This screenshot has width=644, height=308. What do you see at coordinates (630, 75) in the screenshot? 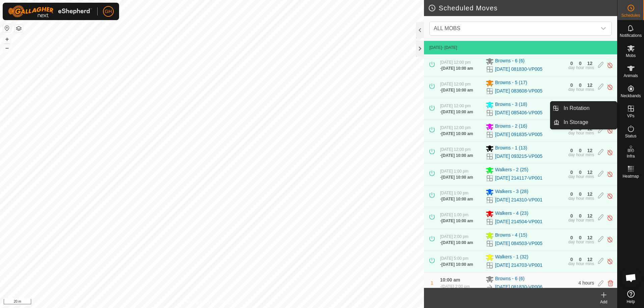
I see `span: Animals` at bounding box center [630, 75].